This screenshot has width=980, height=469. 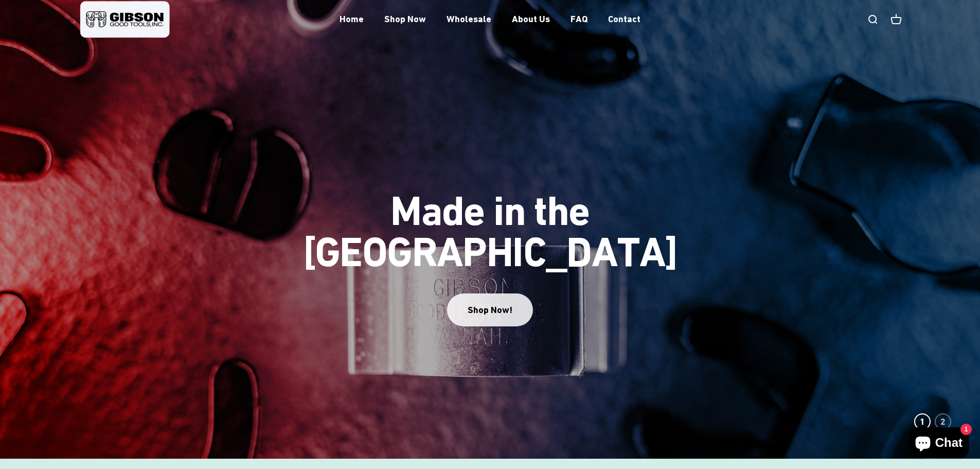 I want to click on a: About Us, so click(x=531, y=19).